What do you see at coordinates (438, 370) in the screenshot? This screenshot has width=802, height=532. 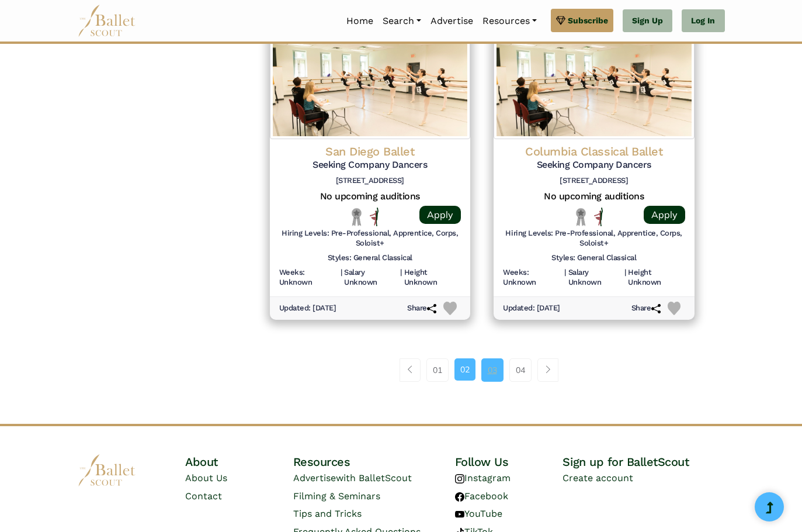 I see `a: 01` at bounding box center [438, 370].